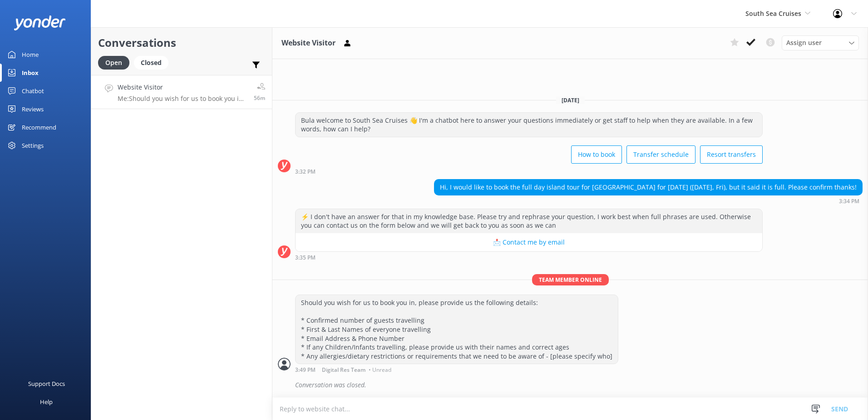 This screenshot has height=420, width=868. Describe the element at coordinates (380, 370) in the screenshot. I see `span: • Unread` at that location.